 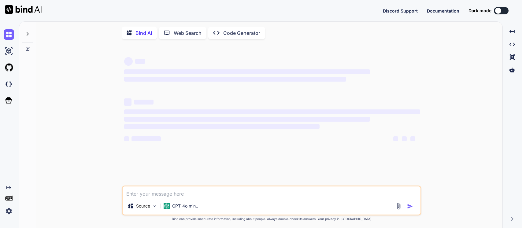 I want to click on span: Documentation, so click(x=444, y=11).